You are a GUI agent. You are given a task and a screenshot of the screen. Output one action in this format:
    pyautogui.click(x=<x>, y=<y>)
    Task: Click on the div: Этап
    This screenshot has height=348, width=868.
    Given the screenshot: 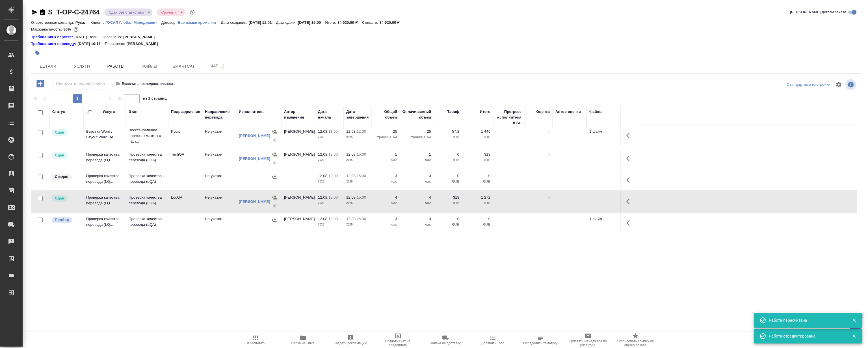 What is the action you would take?
    pyautogui.click(x=133, y=112)
    